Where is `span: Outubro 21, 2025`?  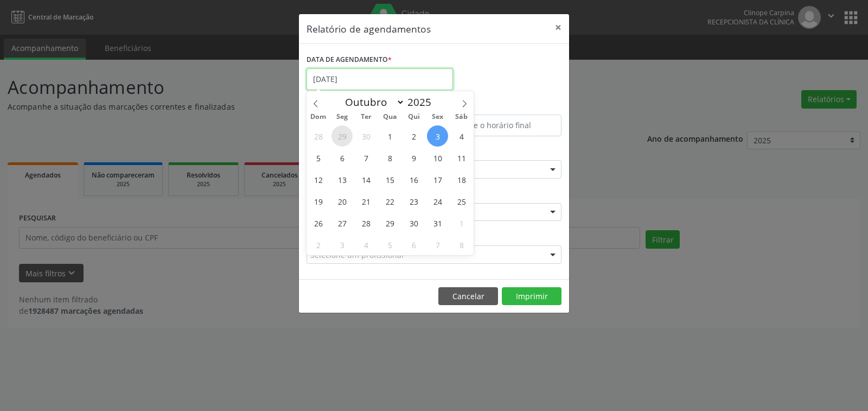 span: Outubro 21, 2025 is located at coordinates (365, 200).